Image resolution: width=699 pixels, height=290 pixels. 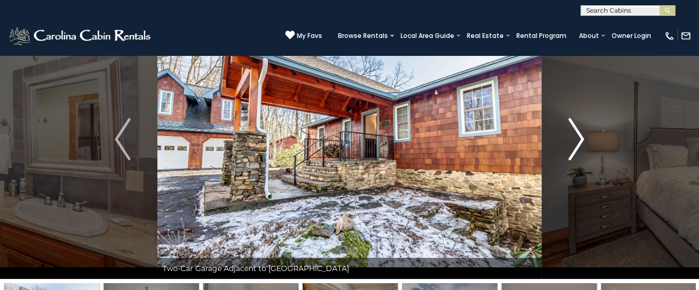 I want to click on a: Browse Rentals, so click(x=363, y=36).